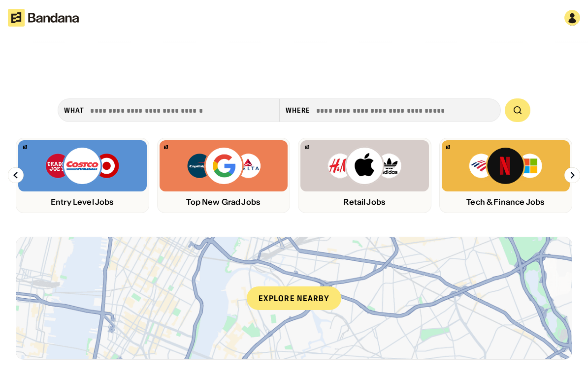 This screenshot has height=374, width=588. Describe the element at coordinates (224, 166) in the screenshot. I see `img: Capital One, Google, Delta logos` at that location.